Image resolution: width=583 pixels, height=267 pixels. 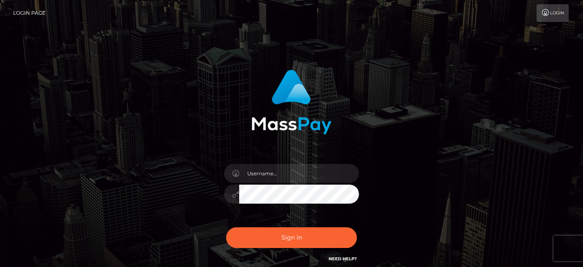 I want to click on a: Login Page, so click(x=29, y=13).